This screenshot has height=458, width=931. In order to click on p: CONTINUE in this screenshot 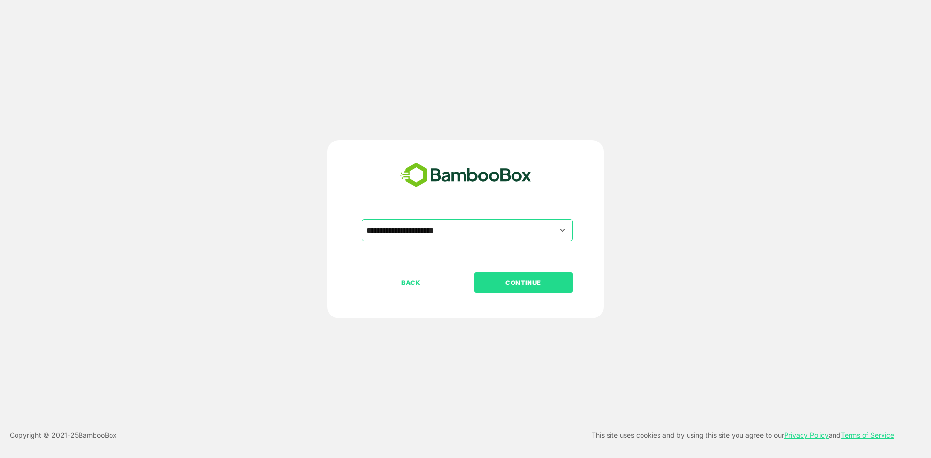, I will do `click(523, 283)`.